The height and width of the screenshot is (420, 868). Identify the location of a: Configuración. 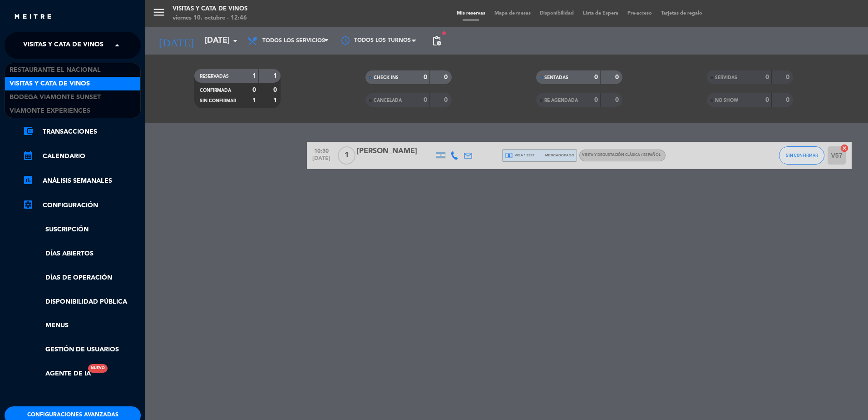
(82, 205).